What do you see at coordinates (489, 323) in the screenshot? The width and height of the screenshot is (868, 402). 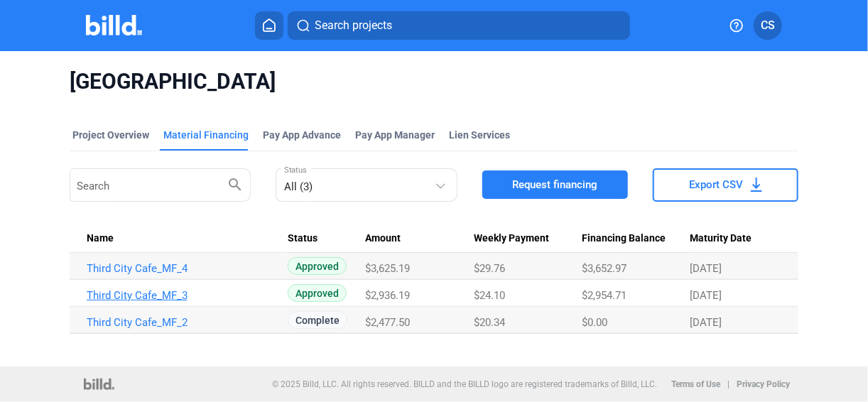 I see `span: $20.34` at bounding box center [489, 323].